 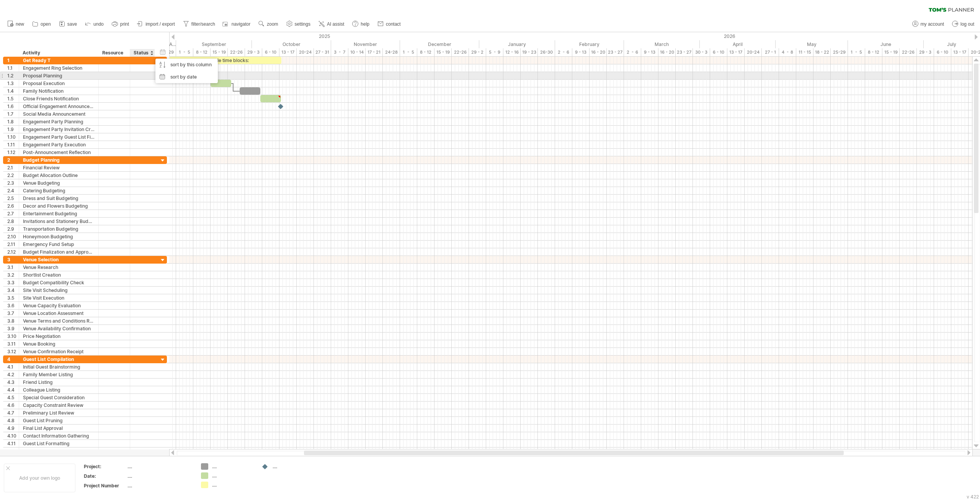 I want to click on span: contact, so click(x=393, y=24).